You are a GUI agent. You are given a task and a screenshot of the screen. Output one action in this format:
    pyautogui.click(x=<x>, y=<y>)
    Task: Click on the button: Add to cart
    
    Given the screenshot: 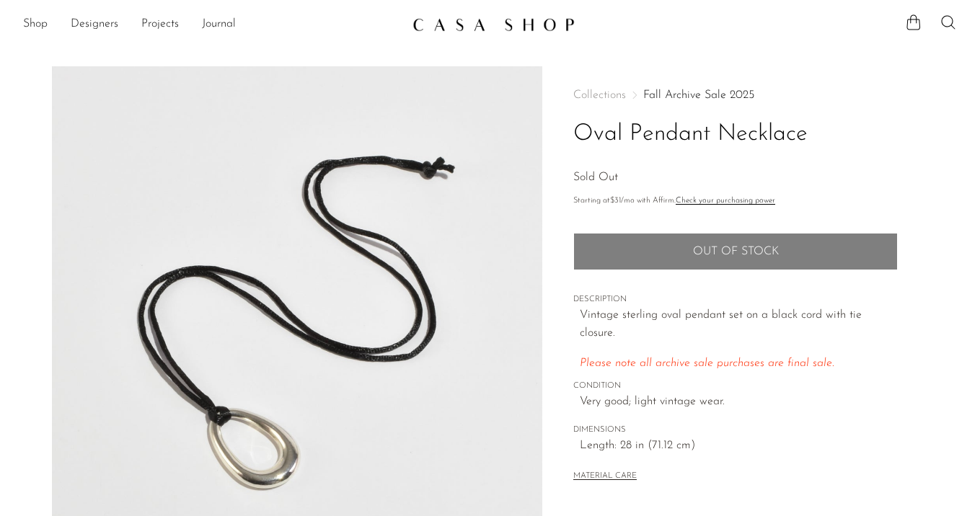 What is the action you would take?
    pyautogui.click(x=735, y=252)
    